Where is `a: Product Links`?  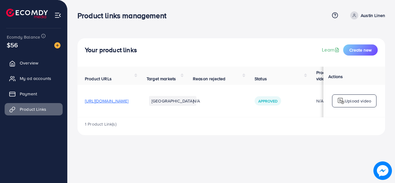 a: Product Links is located at coordinates (34, 109).